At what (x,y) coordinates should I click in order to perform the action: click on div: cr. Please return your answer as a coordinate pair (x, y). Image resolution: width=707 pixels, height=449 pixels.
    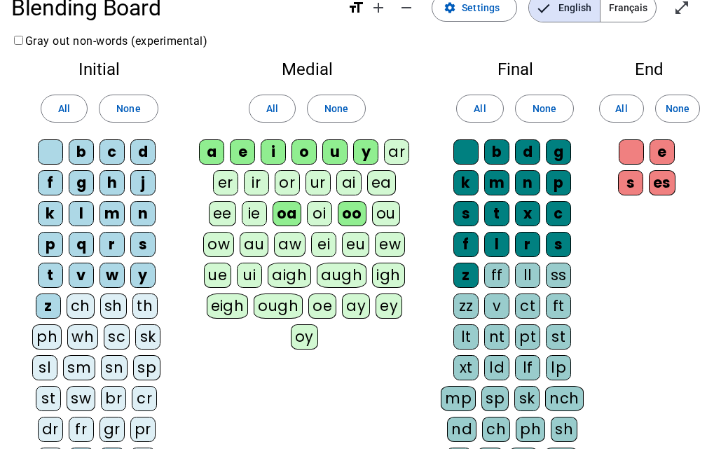
    Looking at the image, I should click on (144, 399).